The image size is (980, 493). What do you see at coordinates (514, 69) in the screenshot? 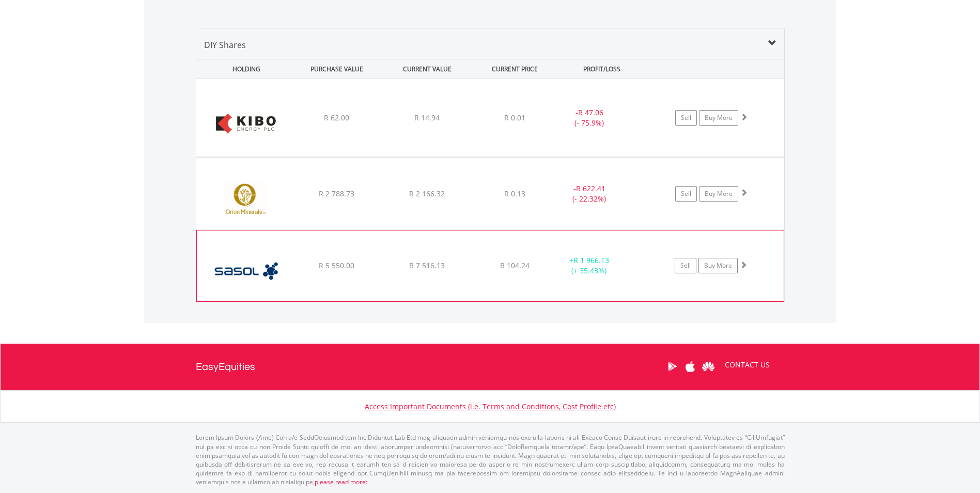
I see `div: CURRENT PRICE` at bounding box center [514, 69].